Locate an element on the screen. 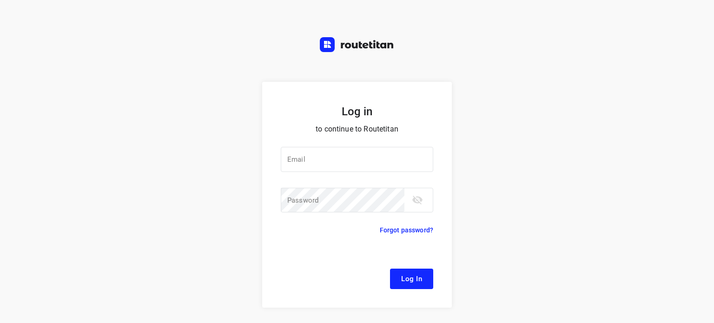 This screenshot has height=323, width=714. img: Routetitan is located at coordinates (357, 45).